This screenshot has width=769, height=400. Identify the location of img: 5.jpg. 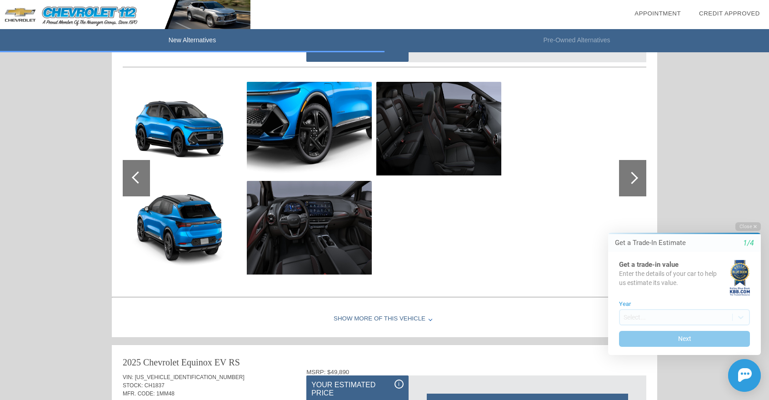
(309, 129).